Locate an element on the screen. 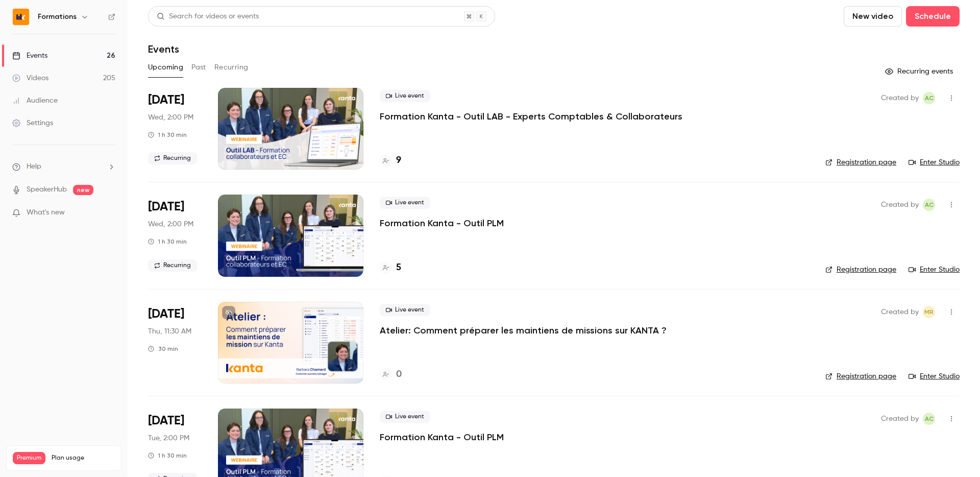 The image size is (980, 477). div: Events is located at coordinates (30, 56).